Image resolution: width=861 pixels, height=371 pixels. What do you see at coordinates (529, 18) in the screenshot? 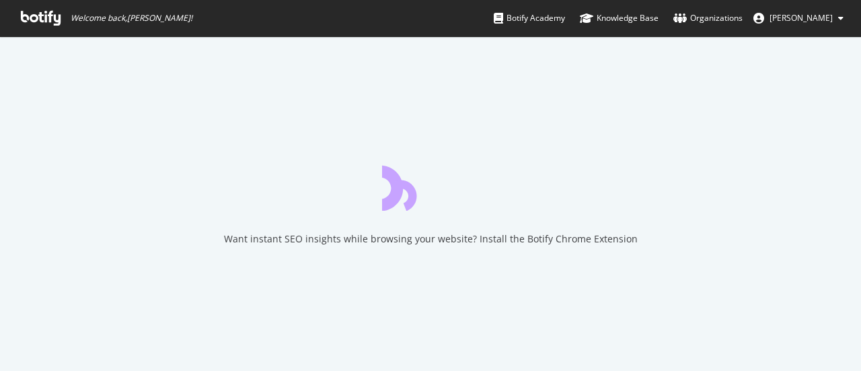
I see `div: Botify Academy` at bounding box center [529, 18].